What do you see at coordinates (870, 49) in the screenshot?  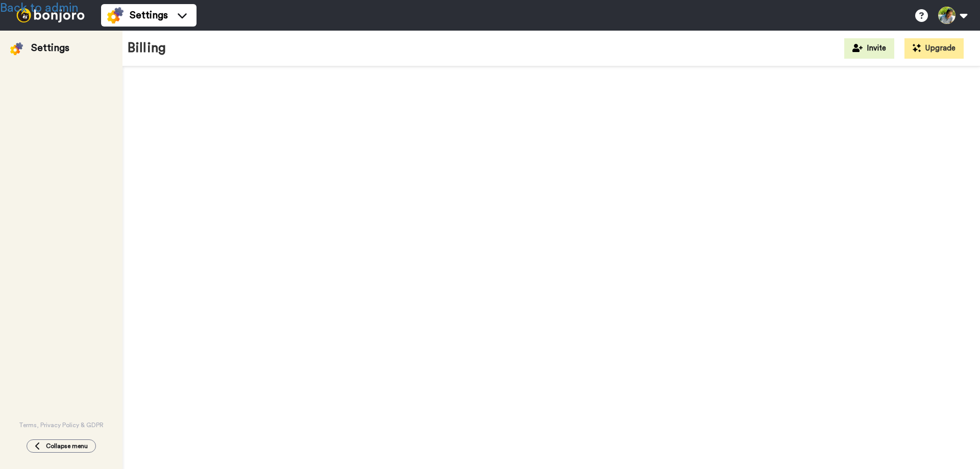 I see `button: Invite` at bounding box center [870, 49].